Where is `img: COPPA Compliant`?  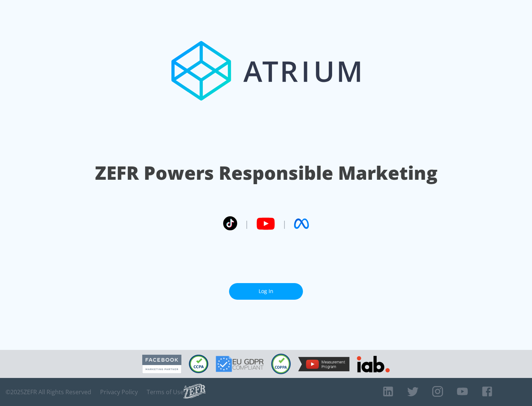 img: COPPA Compliant is located at coordinates (281, 364).